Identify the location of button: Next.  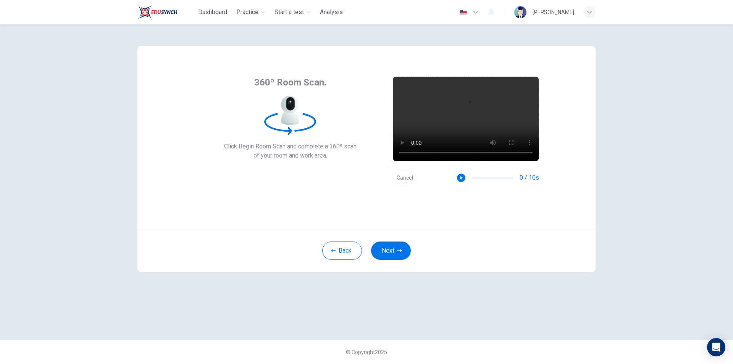
(391, 251).